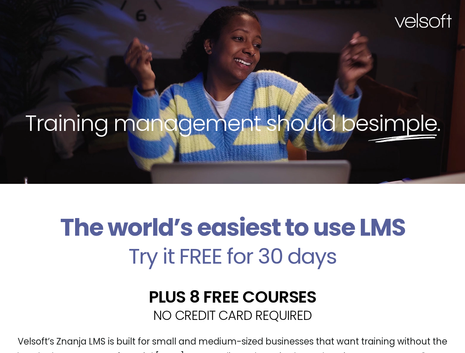  I want to click on h2: Try it FREE for 30 days, so click(232, 256).